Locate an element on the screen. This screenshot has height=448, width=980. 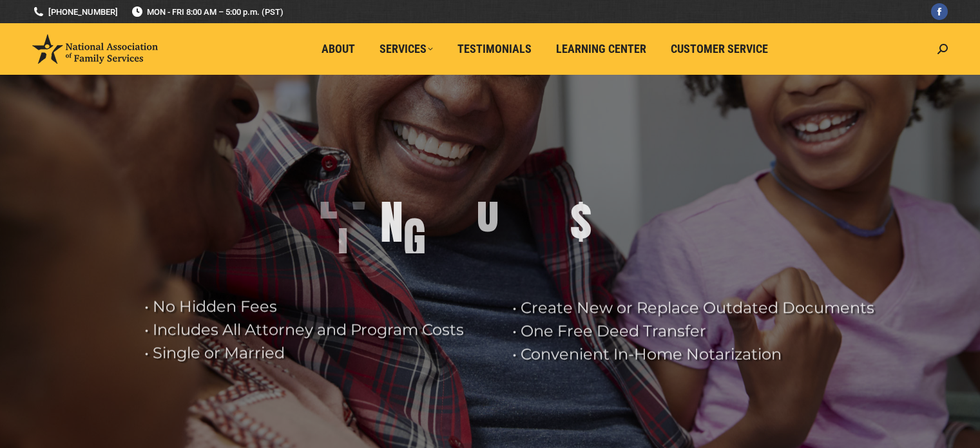
a: Facebook page opens in new window is located at coordinates (940, 12).